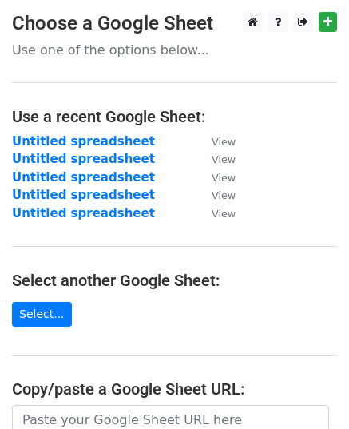 This screenshot has width=349, height=429. Describe the element at coordinates (174, 23) in the screenshot. I see `h3: Choose a Google Sheet` at that location.